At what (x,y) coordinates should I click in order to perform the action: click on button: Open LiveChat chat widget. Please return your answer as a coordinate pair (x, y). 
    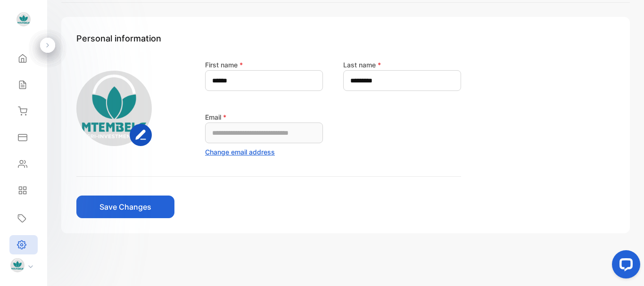
    Looking at the image, I should click on (22, 18).